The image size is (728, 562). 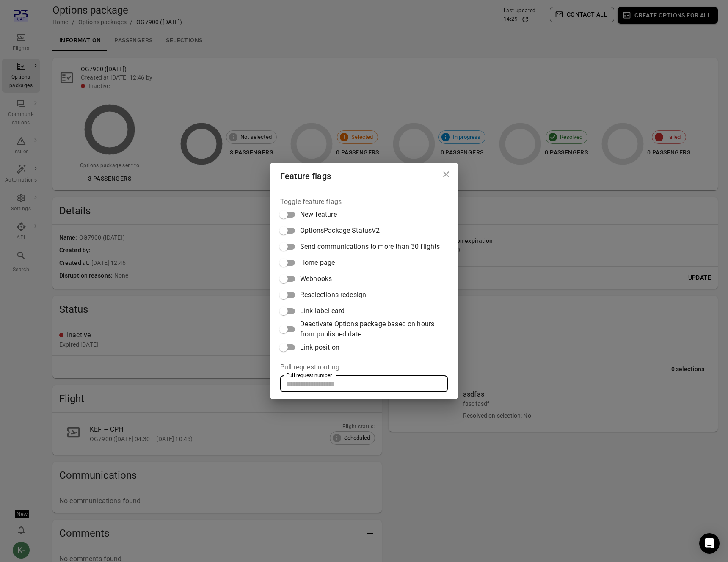 I want to click on h2: Feature flags, so click(x=364, y=176).